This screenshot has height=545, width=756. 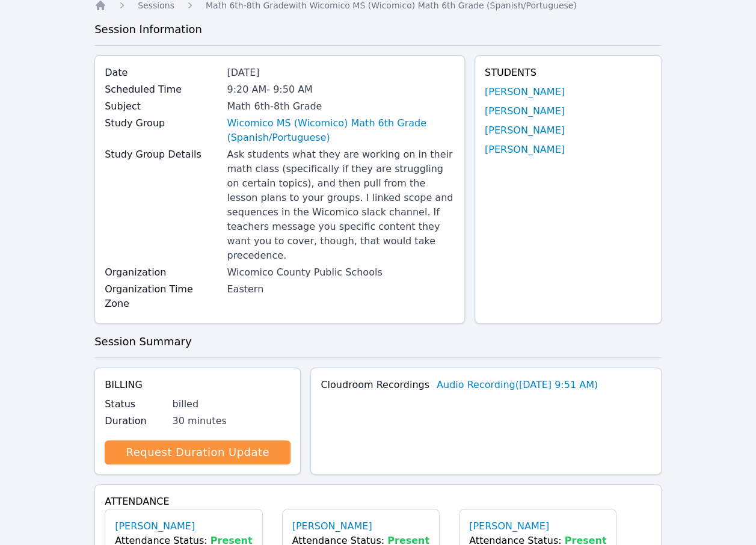 I want to click on div: 9:20 AM - 9:50 AM, so click(x=340, y=89).